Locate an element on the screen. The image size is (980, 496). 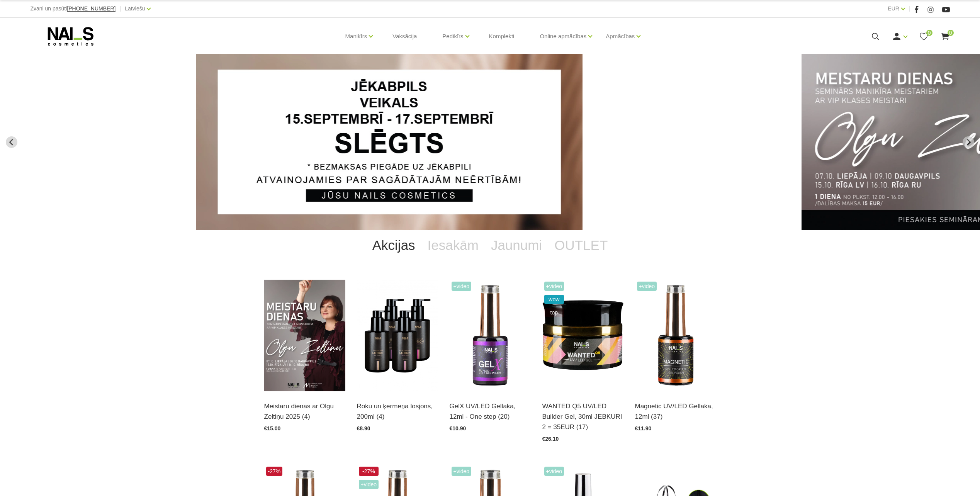
a: Ilgnoturīga gellaka, kas sastāv no metāla mikrodaļiņām, kuras īpaša magnēta ietekmē var pārvērst ... is located at coordinates (675, 335).